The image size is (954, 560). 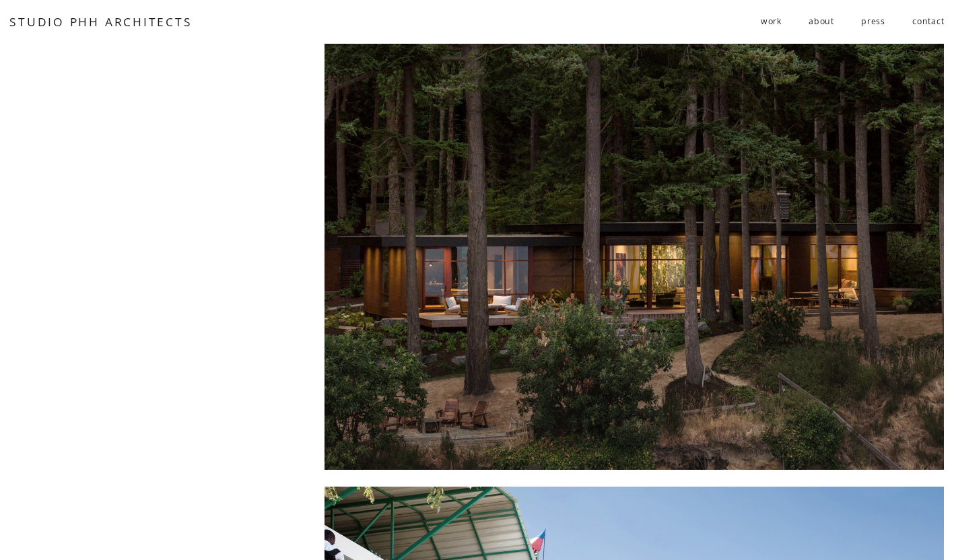 I want to click on a: press, so click(x=873, y=22).